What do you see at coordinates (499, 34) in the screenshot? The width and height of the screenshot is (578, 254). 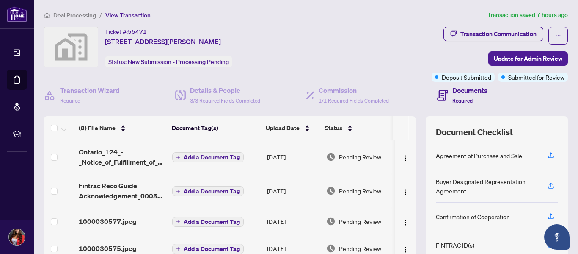 I see `div: Transaction Communication` at bounding box center [499, 34].